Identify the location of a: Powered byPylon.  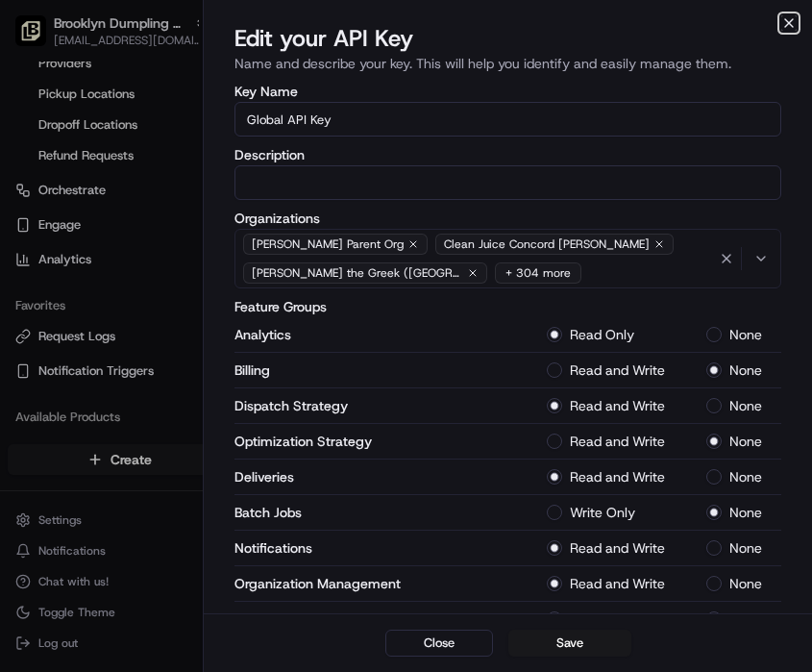
(184, 483).